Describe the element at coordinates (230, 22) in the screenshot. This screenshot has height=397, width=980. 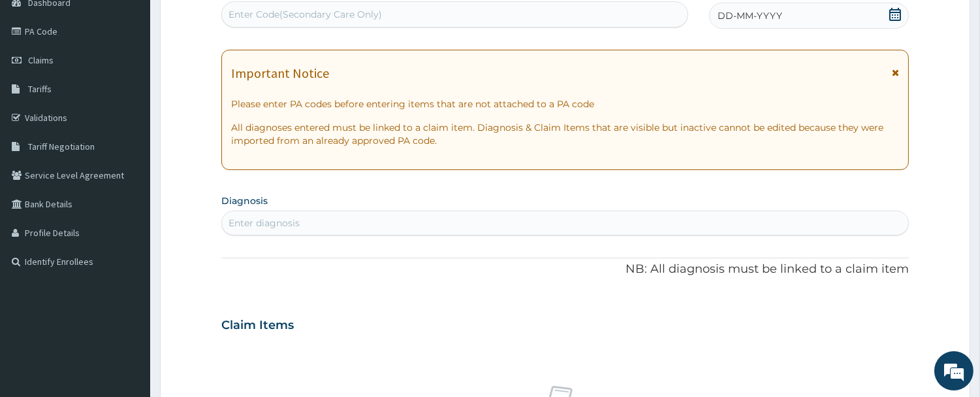
I see `div: Minimize live chat window` at that location.